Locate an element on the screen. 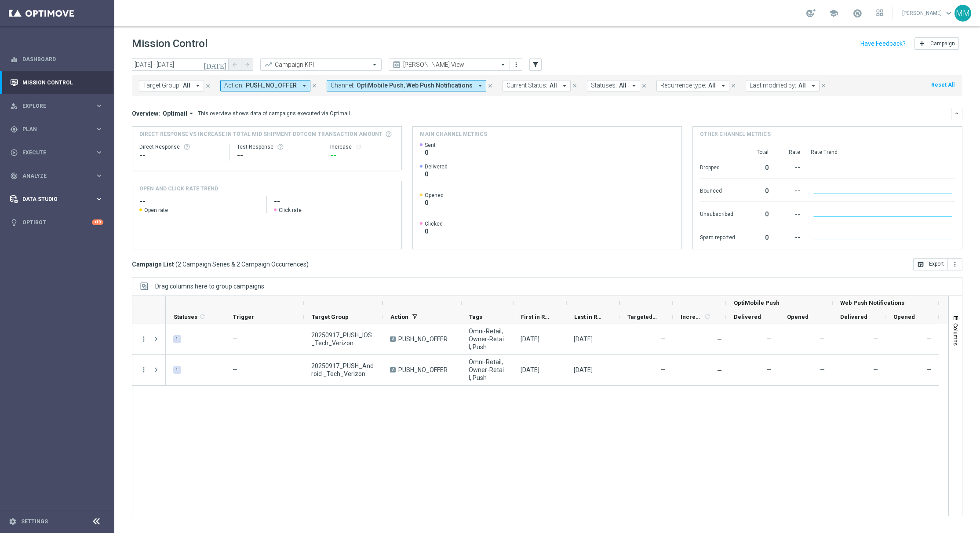 The width and height of the screenshot is (980, 533). span: Campaign is located at coordinates (943, 44).